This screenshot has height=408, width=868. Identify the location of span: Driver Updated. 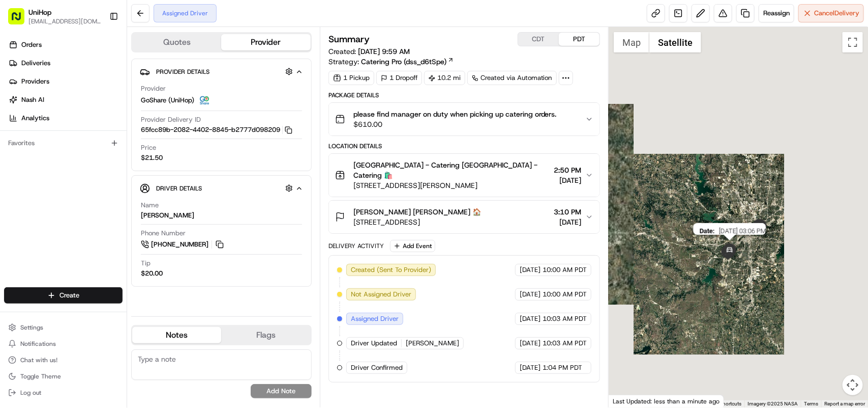
(374, 343).